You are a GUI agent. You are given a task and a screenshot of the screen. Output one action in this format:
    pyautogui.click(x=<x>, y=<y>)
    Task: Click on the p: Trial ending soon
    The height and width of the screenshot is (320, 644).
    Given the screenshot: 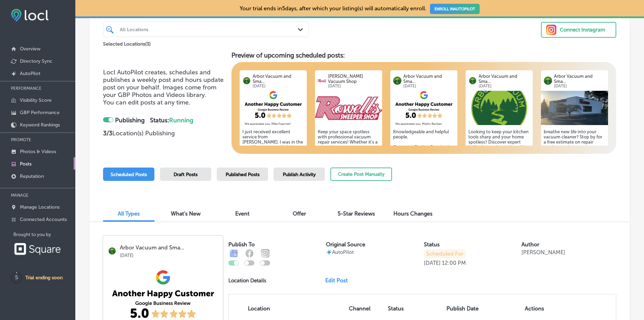 What is the action you would take?
    pyautogui.click(x=44, y=277)
    